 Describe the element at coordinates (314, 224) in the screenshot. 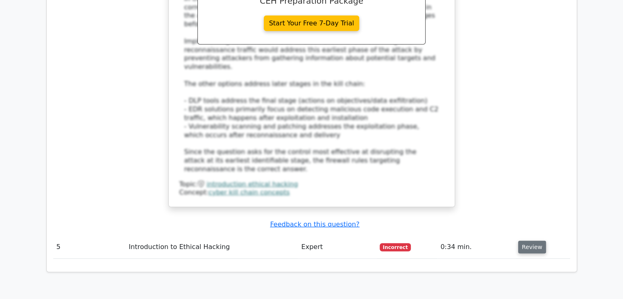

I see `u: Feedback on this question?` at that location.